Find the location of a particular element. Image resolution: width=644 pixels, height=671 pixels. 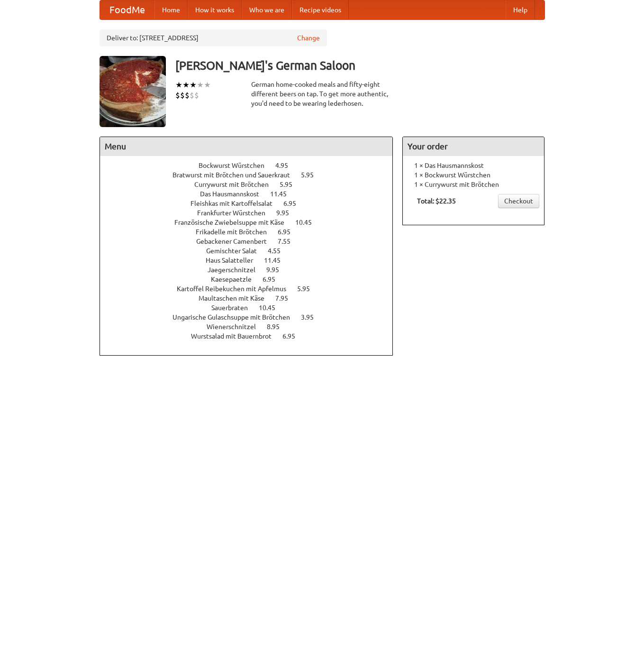

li: 1 × Currywurst mit Brötchen is located at coordinates (474, 184).